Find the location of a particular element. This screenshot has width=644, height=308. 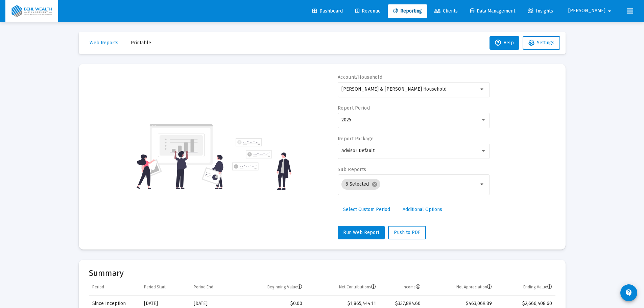

button: Web Reports is located at coordinates (104, 43).